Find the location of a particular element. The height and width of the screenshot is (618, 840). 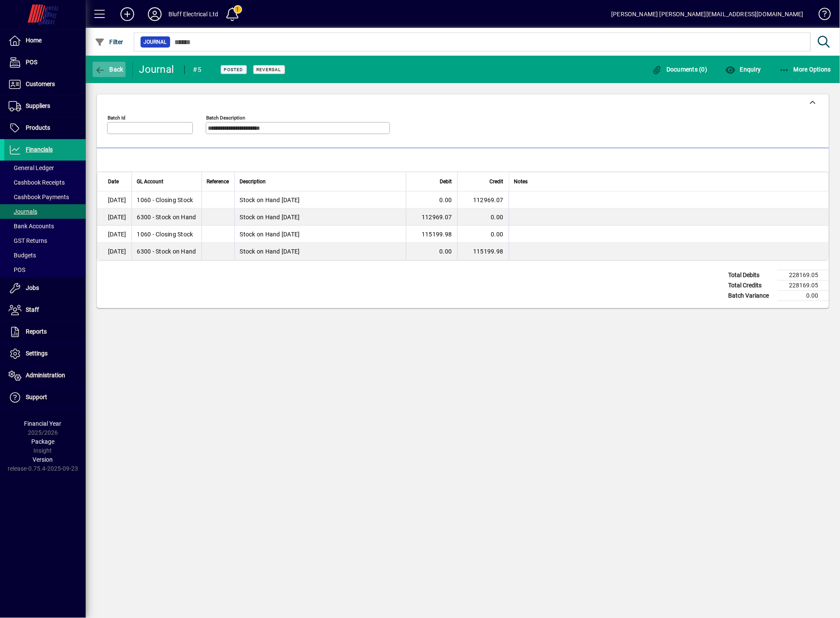

span: Administration is located at coordinates (45, 375).